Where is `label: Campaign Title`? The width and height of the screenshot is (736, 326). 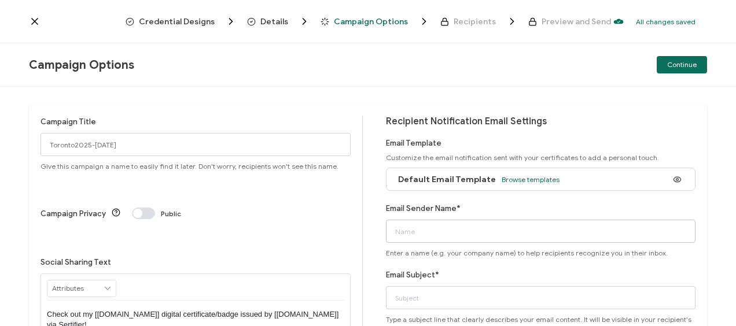 label: Campaign Title is located at coordinates (68, 121).